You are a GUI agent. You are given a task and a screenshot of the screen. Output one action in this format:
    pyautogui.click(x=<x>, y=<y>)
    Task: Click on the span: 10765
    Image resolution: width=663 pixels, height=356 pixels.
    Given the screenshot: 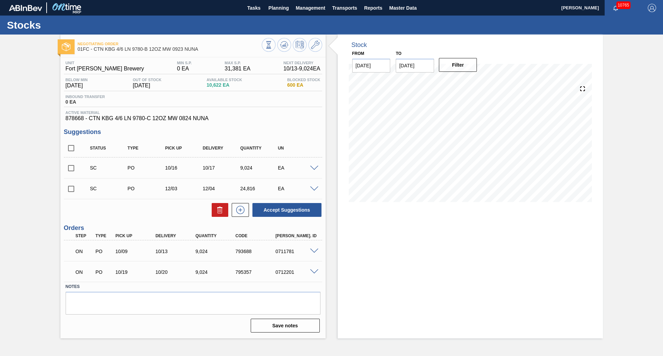 What is the action you would take?
    pyautogui.click(x=623, y=5)
    